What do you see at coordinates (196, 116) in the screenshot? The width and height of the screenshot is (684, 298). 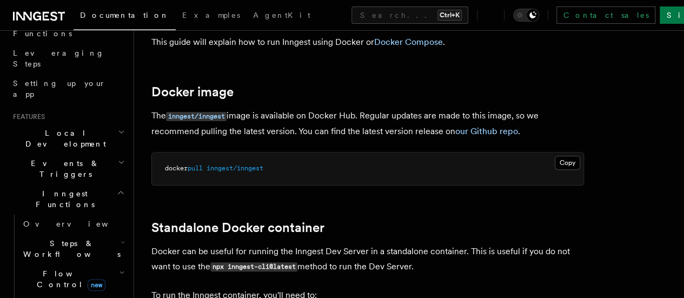 I see `code: inngest/inngest` at bounding box center [196, 116].